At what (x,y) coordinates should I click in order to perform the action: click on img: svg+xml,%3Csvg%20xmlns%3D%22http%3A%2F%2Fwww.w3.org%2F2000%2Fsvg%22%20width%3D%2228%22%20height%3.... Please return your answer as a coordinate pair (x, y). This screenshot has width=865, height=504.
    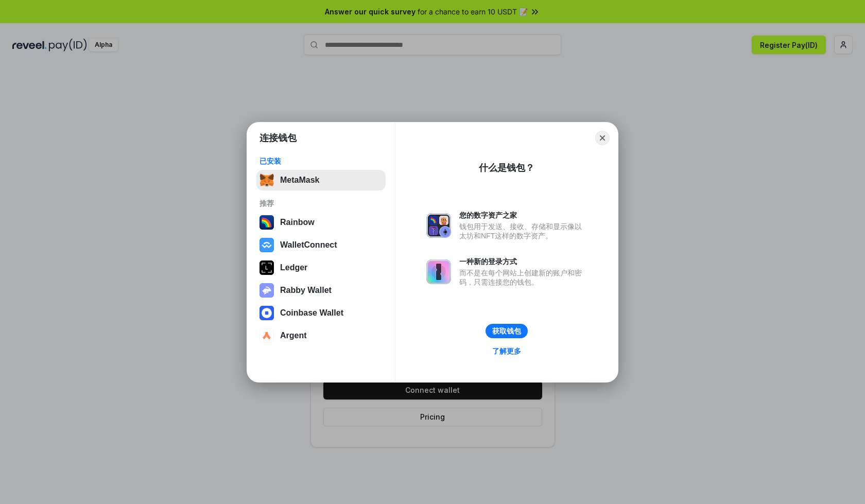
    Looking at the image, I should click on (267, 268).